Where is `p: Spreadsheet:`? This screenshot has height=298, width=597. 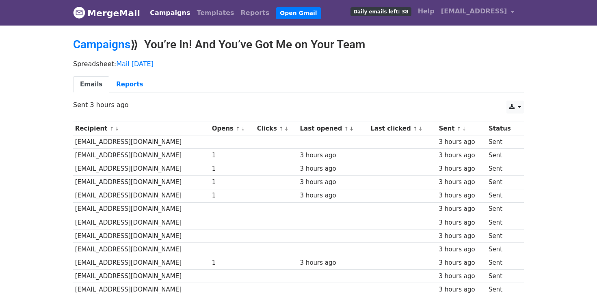
p: Spreadsheet: is located at coordinates (298, 64).